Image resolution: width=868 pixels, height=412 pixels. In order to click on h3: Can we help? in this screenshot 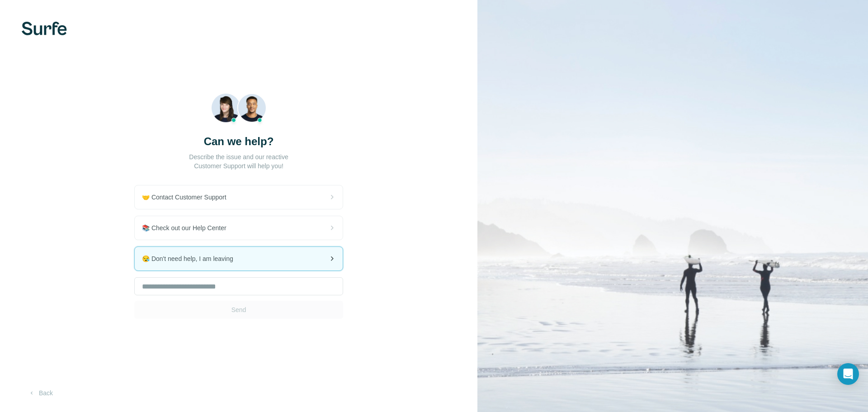, I will do `click(239, 142)`.